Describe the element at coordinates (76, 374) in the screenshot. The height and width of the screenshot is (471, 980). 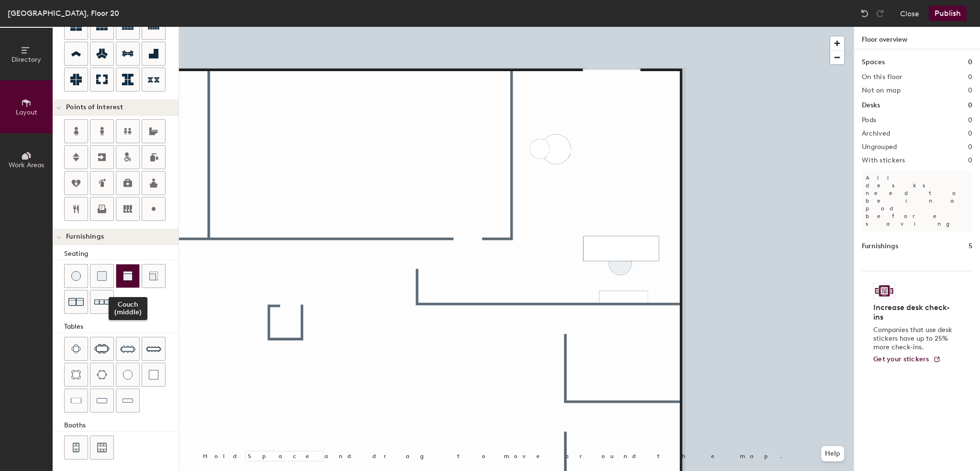
I see `img: Four seat round table` at that location.